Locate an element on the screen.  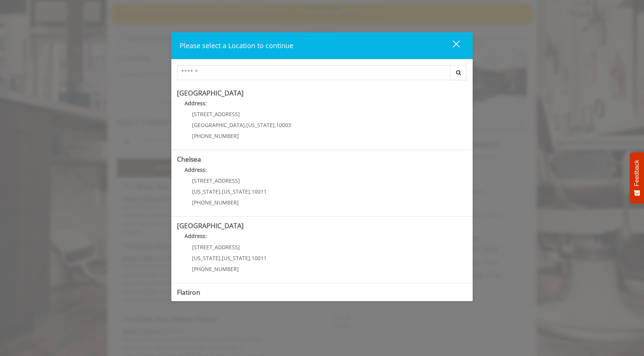
b: Flatiron is located at coordinates (189, 292).